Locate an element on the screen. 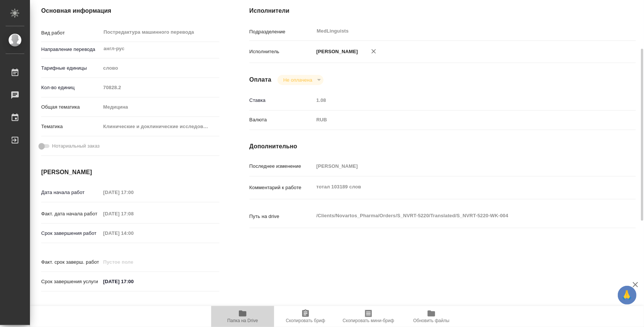 This screenshot has height=327, width=644. h4: Основная информация is located at coordinates (130, 11).